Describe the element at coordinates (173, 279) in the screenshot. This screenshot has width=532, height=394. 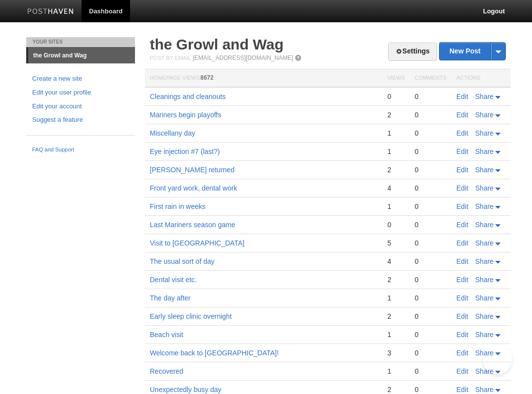
I see `a: Dental visit etc.` at that location.